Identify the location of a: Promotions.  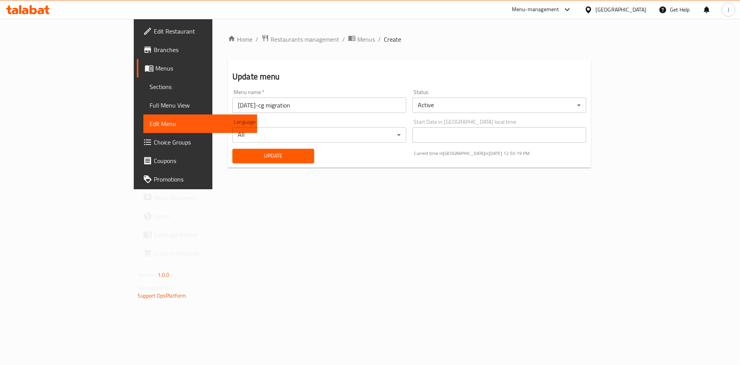
(197, 179).